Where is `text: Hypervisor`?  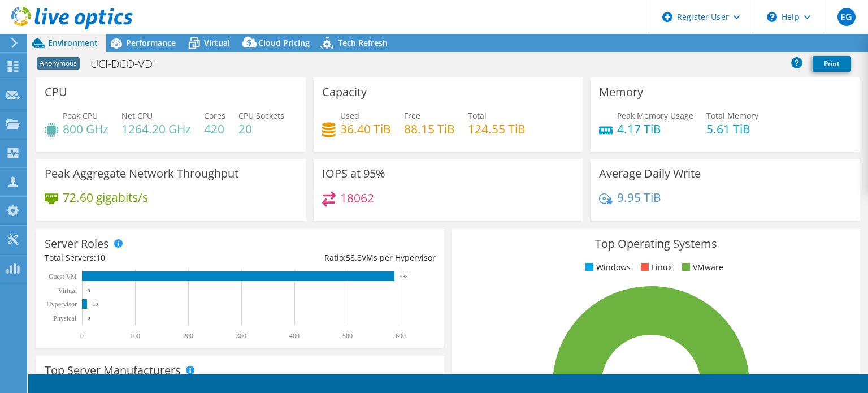 text: Hypervisor is located at coordinates (62, 304).